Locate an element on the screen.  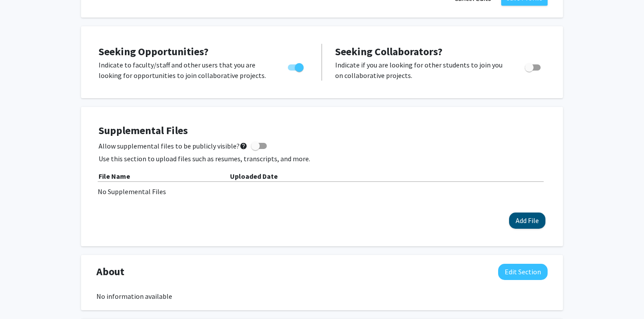
p: Indicate if you are looking for other students to join you on collaborative projects. is located at coordinates (421, 70).